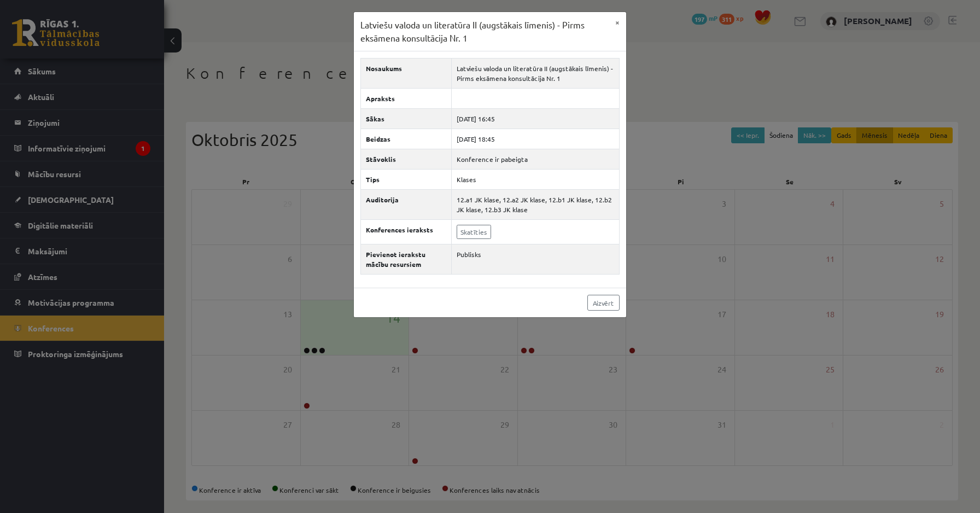 The width and height of the screenshot is (980, 513). Describe the element at coordinates (536, 160) in the screenshot. I see `td: Konference ir pabeigta` at that location.